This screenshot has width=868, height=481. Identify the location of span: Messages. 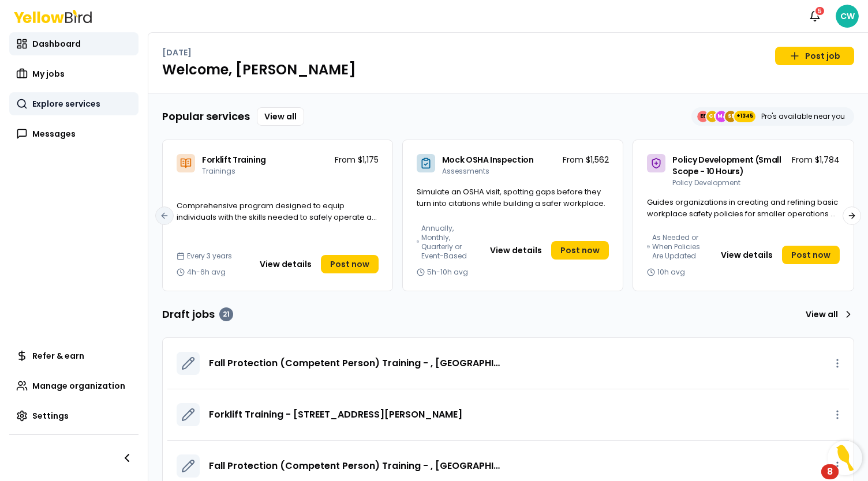
(53, 134).